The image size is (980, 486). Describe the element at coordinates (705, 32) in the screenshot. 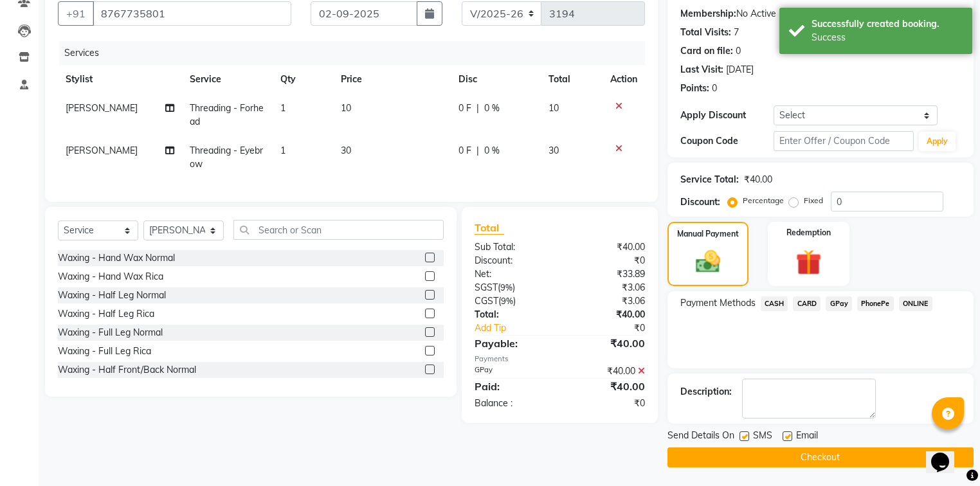

I see `div: Total Visits:` at that location.